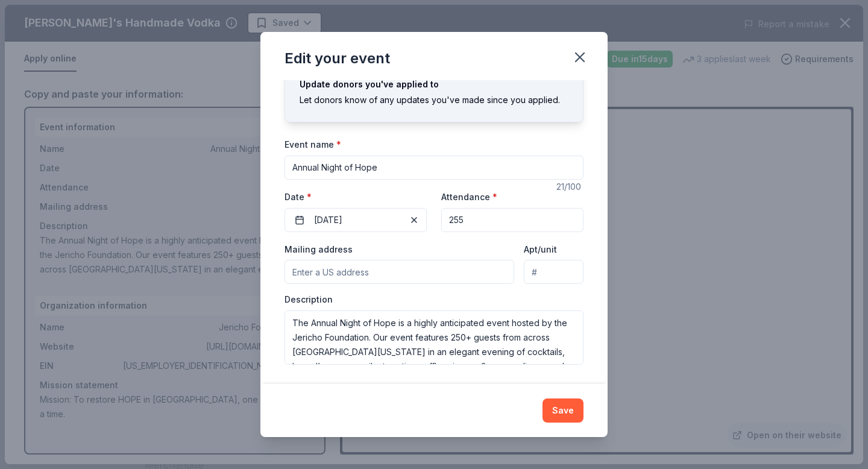 This screenshot has height=469, width=868. Describe the element at coordinates (434, 84) in the screenshot. I see `div: Update donors you've applied to` at that location.